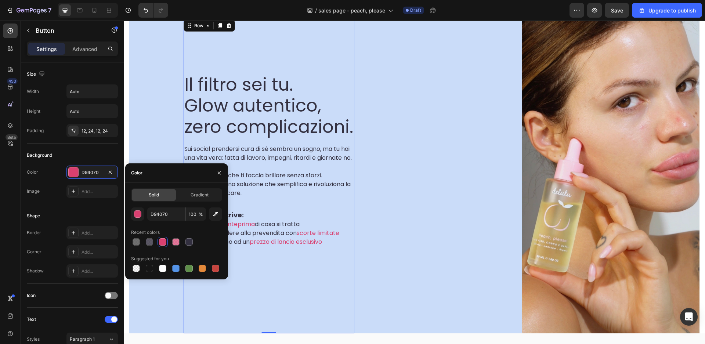 This screenshot has width=705, height=344. Describe the element at coordinates (78, 248) in the screenshot. I see `button: <p>Button</p>` at that location.